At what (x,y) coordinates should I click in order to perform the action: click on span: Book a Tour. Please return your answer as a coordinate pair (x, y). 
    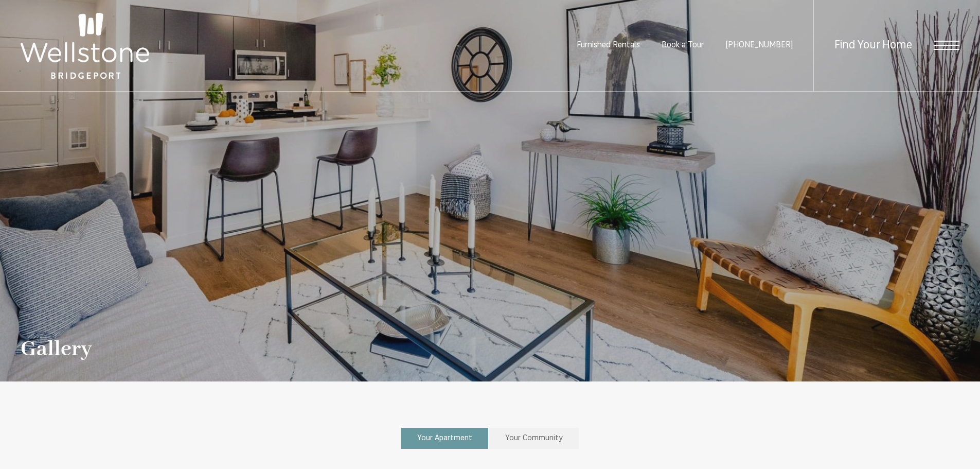
    Looking at the image, I should click on (683, 46).